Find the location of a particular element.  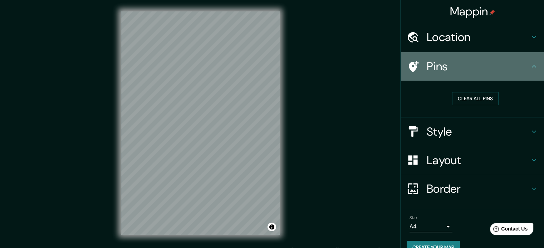

h4: Border is located at coordinates (478, 189).